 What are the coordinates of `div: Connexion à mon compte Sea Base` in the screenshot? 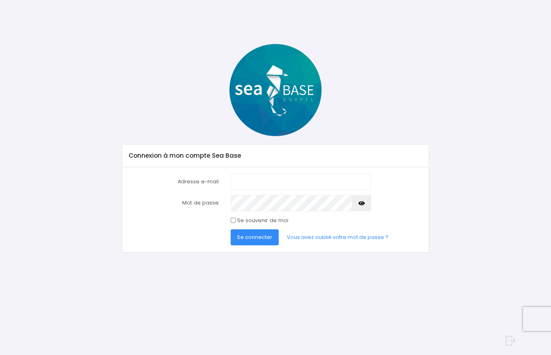 It's located at (275, 156).